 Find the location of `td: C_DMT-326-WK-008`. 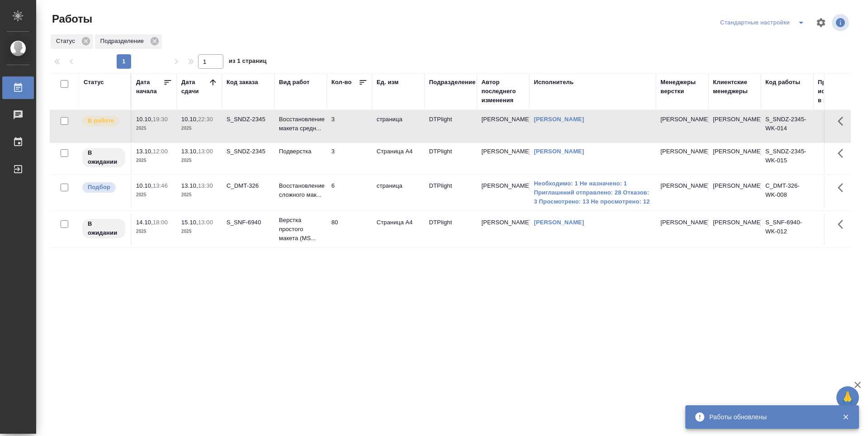

td: C_DMT-326-WK-008 is located at coordinates (788, 193).